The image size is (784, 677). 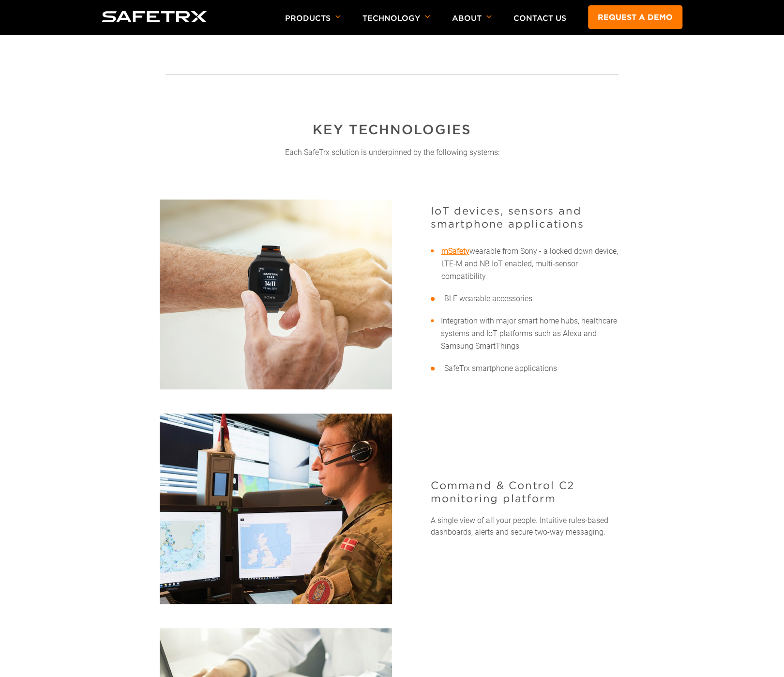 What do you see at coordinates (313, 24) in the screenshot?
I see `p: Products` at bounding box center [313, 24].